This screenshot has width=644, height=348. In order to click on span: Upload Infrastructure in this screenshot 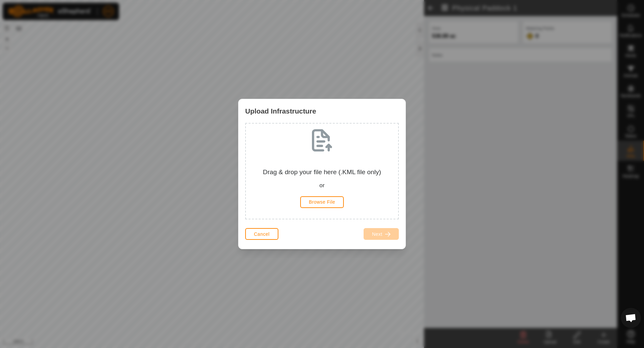, I will do `click(281, 111)`.